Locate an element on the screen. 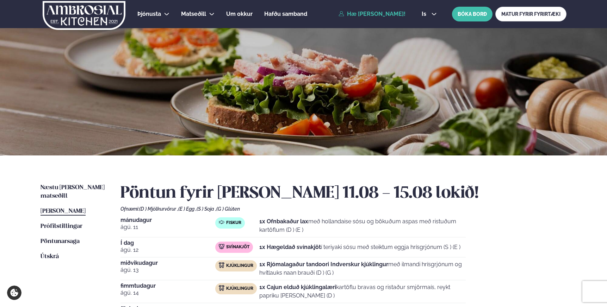  span: Pöntunarsaga is located at coordinates (60, 242).